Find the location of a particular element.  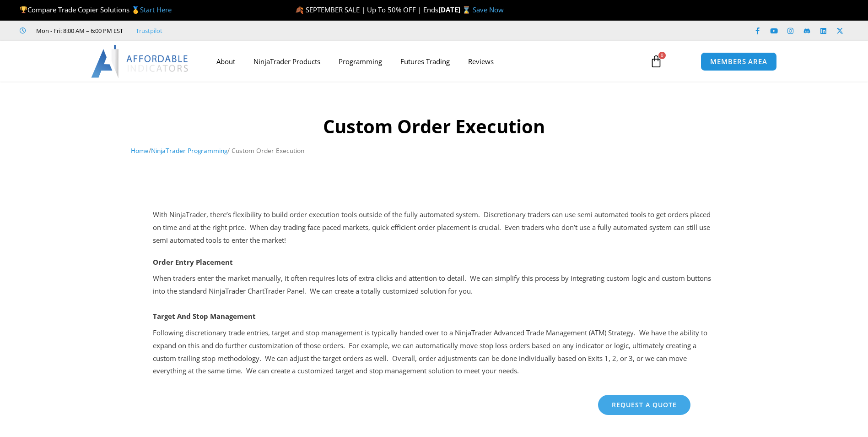

p: When traders enter the market manually, it often requires lots of extra clicks and attention to d... is located at coordinates (435, 285).